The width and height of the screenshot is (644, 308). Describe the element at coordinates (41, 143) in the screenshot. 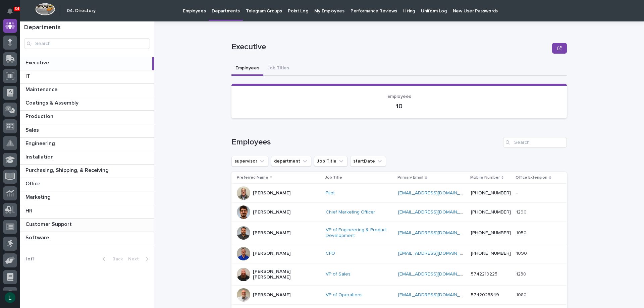

I see `p: Engineering` at that location.